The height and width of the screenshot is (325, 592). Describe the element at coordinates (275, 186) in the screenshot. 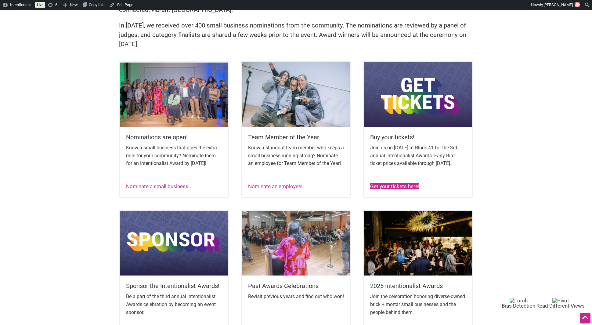

I see `a: Nominate an employee!` at that location.